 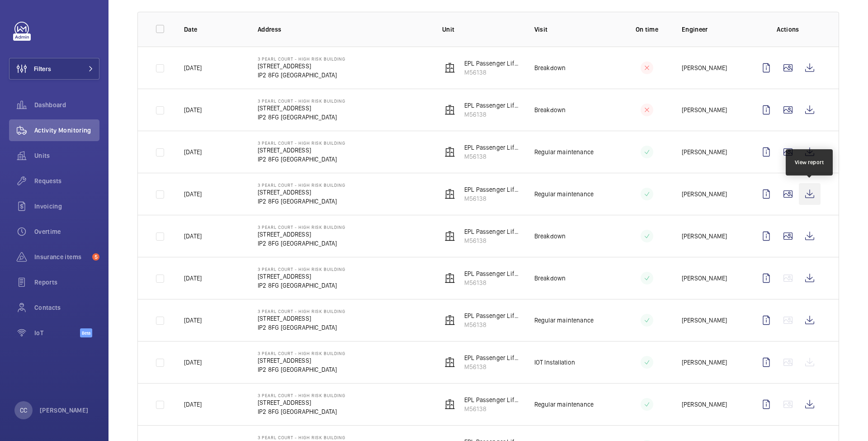 What do you see at coordinates (573, 29) in the screenshot?
I see `p: Visit` at bounding box center [573, 29].